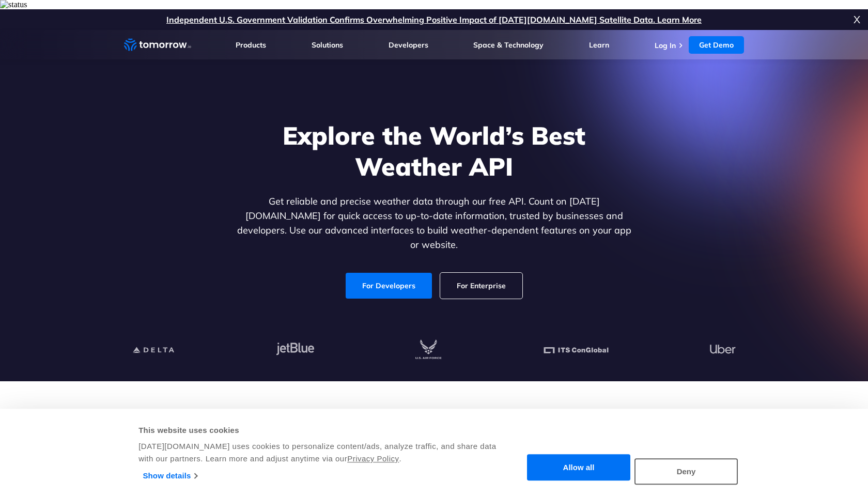 Image resolution: width=868 pixels, height=497 pixels. Describe the element at coordinates (327, 45) in the screenshot. I see `a: Solutions` at that location.